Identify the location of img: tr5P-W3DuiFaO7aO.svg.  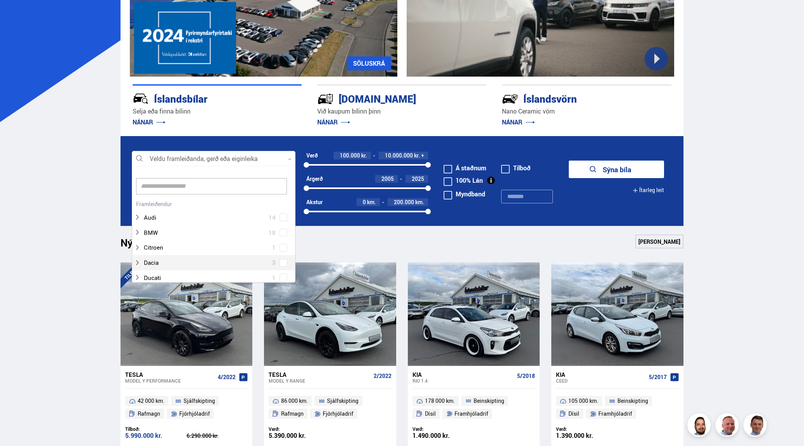
(325, 99).